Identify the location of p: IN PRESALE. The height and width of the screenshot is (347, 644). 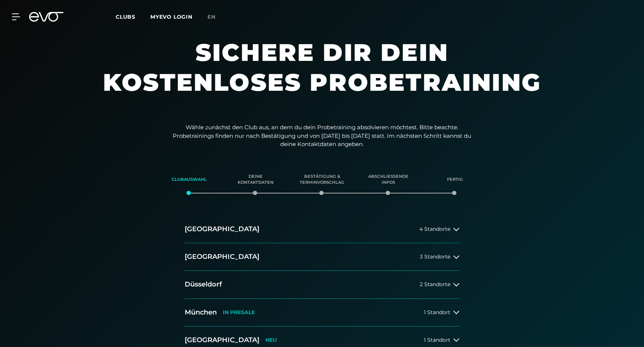
(239, 313).